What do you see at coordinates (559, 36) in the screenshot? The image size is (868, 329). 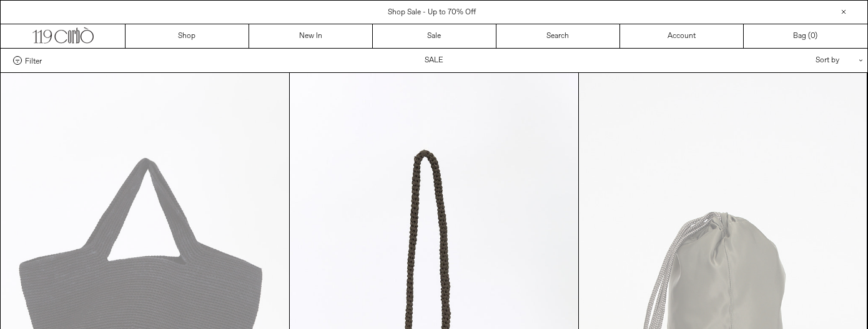 I see `a: Search` at bounding box center [559, 36].